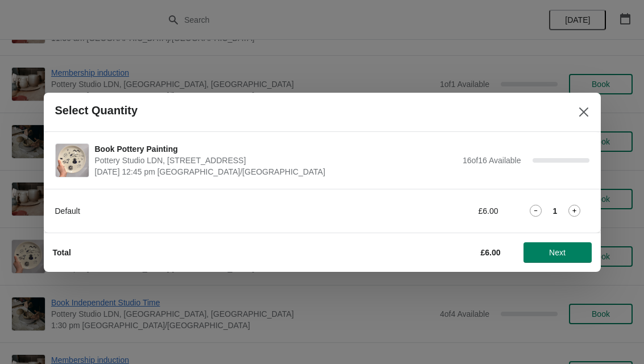 The width and height of the screenshot is (644, 364). Describe the element at coordinates (490, 252) in the screenshot. I see `strong: £6.00` at that location.